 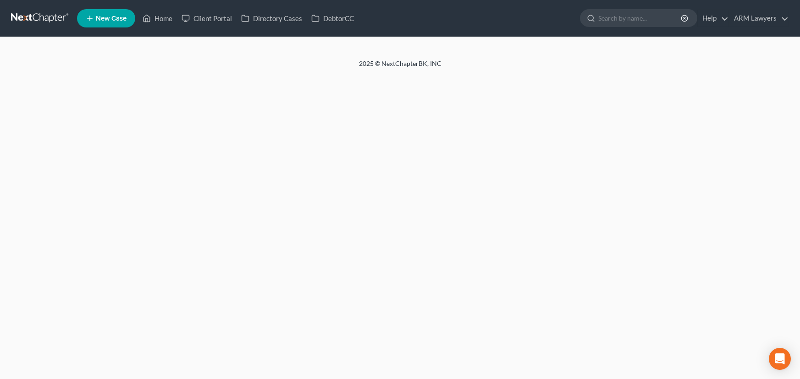 What do you see at coordinates (157, 18) in the screenshot?
I see `a: Home` at bounding box center [157, 18].